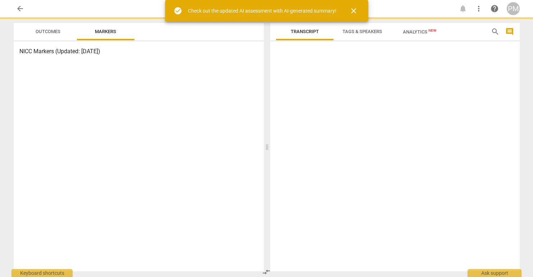 The width and height of the screenshot is (533, 277). Describe the element at coordinates (362, 31) in the screenshot. I see `span: Tags & Speakers` at that location.